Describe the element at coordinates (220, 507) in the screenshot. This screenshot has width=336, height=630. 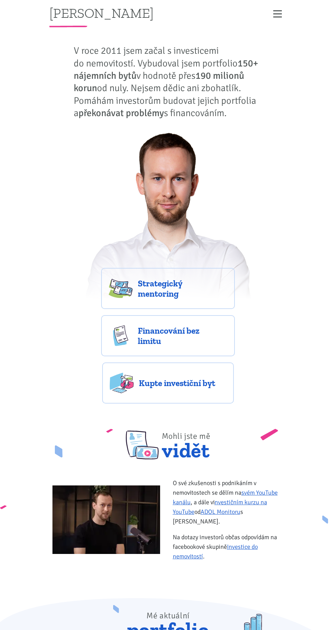
I see `a: investičním kurzu na YouTube` at that location.